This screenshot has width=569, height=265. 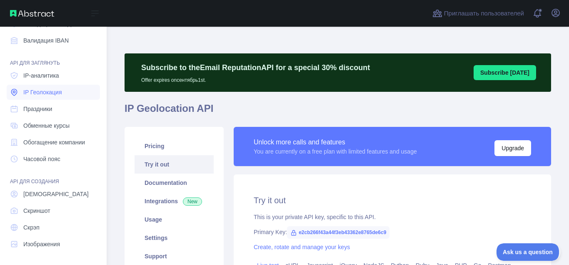 What do you see at coordinates (478, 13) in the screenshot?
I see `button: Приглашать пользователей` at bounding box center [478, 13].